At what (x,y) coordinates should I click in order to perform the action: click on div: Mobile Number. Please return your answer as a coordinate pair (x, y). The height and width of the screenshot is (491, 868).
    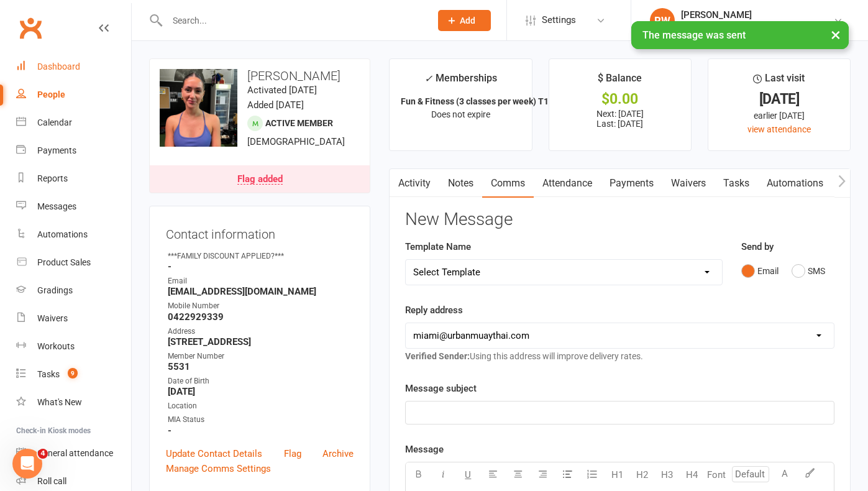
    Looking at the image, I should click on (260, 306).